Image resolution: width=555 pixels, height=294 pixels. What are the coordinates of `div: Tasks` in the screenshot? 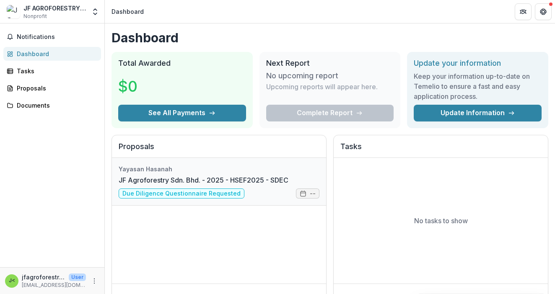 It's located at (55, 71).